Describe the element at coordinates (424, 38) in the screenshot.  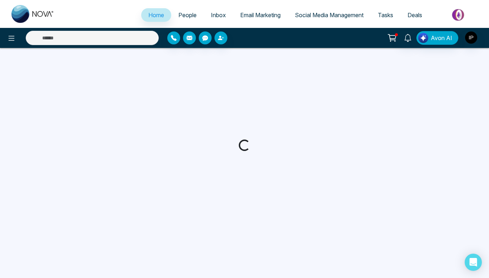
I see `img: Lead Flow` at that location.